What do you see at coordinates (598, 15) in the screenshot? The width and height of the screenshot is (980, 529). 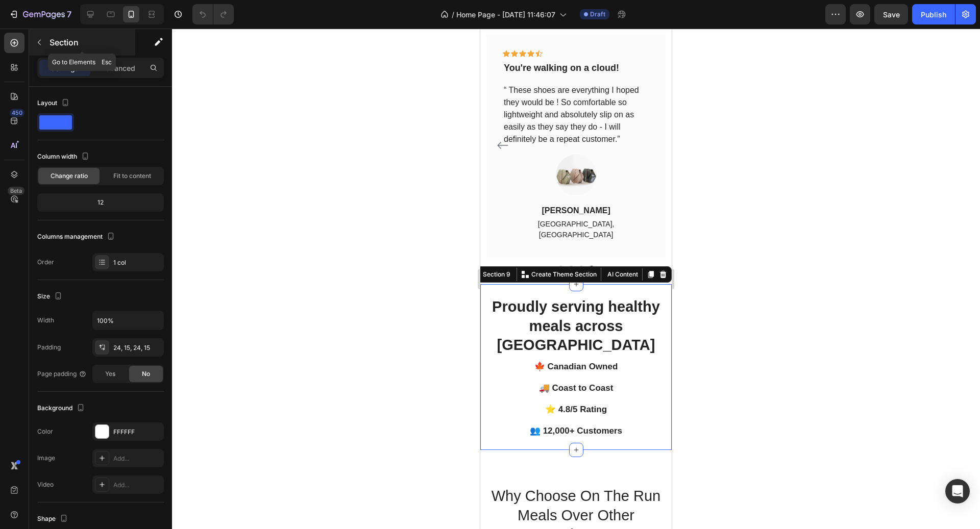 I see `span: Draft` at bounding box center [598, 15].